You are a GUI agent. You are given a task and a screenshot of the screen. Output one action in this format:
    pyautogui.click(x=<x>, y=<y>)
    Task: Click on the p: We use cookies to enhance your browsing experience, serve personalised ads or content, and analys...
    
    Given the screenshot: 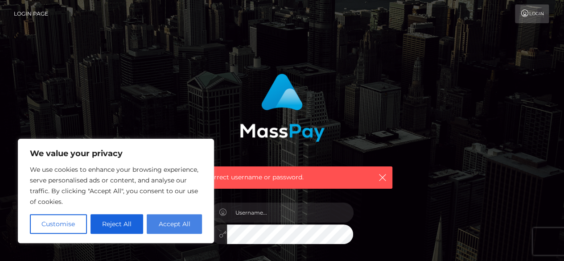 What is the action you would take?
    pyautogui.click(x=116, y=185)
    